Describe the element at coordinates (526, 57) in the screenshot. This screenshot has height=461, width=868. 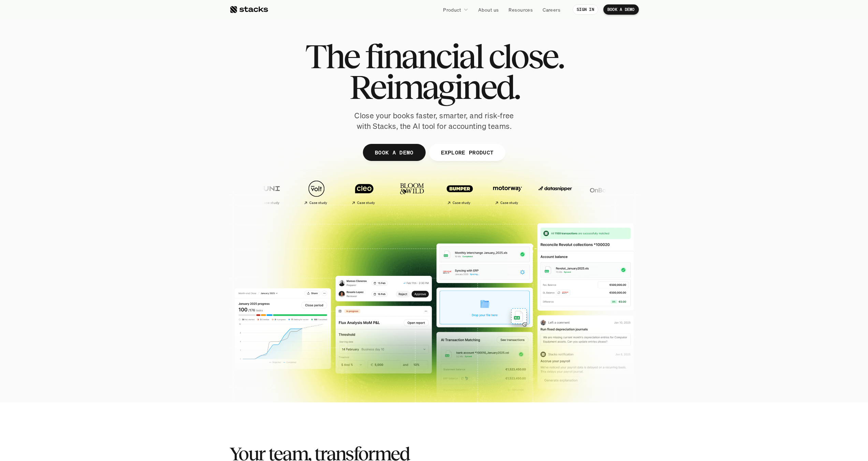
I see `span: close.` at that location.